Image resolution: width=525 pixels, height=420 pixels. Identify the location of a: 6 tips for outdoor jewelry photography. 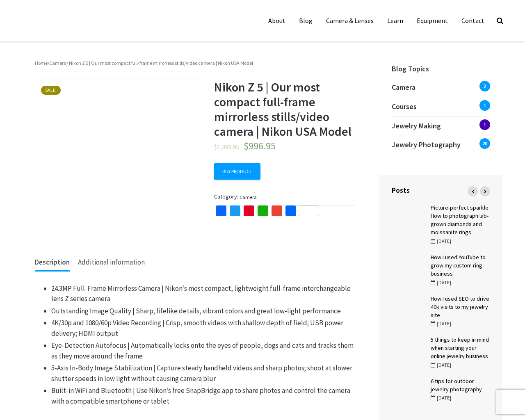
(456, 385).